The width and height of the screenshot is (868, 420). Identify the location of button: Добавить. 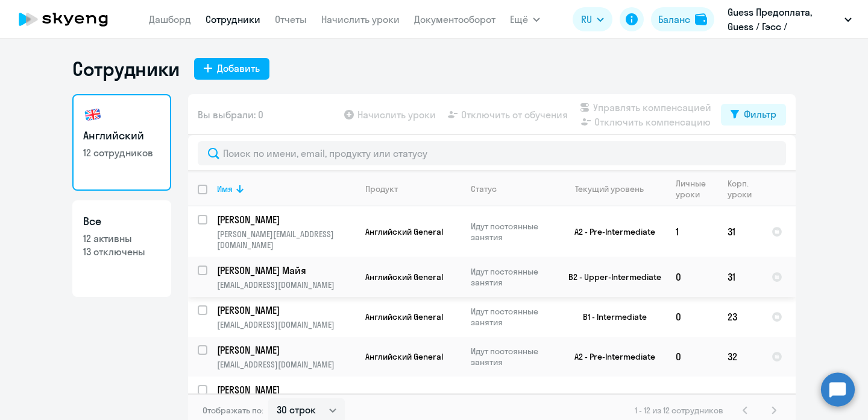
(231, 69).